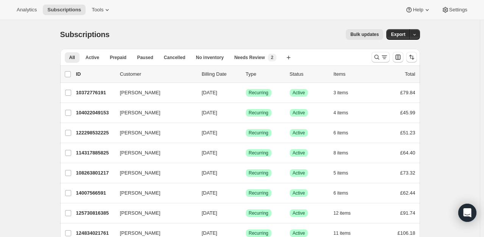  What do you see at coordinates (411, 57) in the screenshot?
I see `button: Sort the results` at bounding box center [411, 57].